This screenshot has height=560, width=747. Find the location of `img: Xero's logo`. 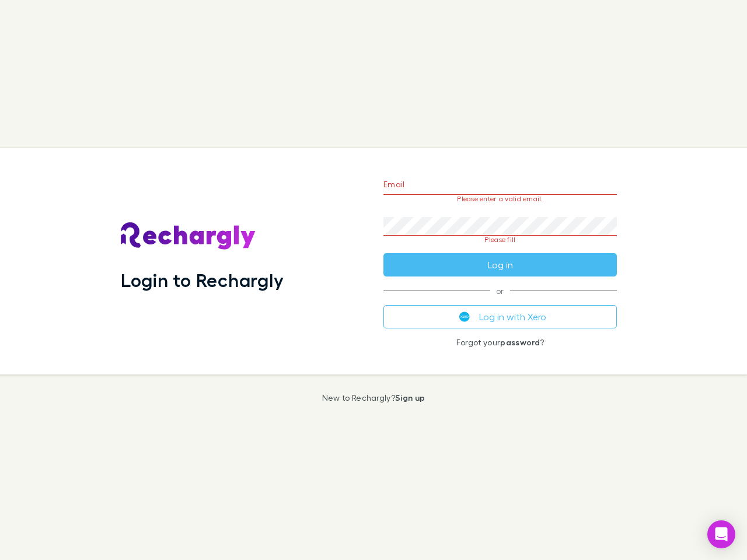

img: Xero's logo is located at coordinates (464, 316).